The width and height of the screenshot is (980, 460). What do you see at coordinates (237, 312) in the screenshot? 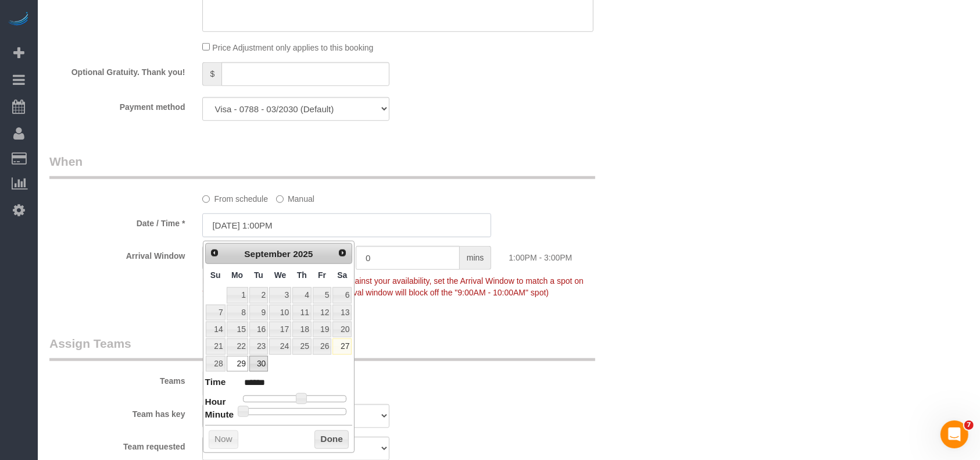
I see `a: 8` at bounding box center [237, 312].